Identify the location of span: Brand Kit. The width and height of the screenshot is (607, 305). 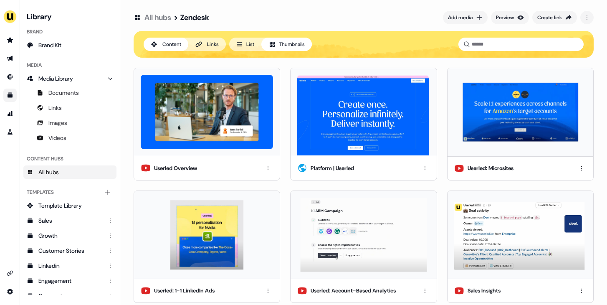
(50, 45).